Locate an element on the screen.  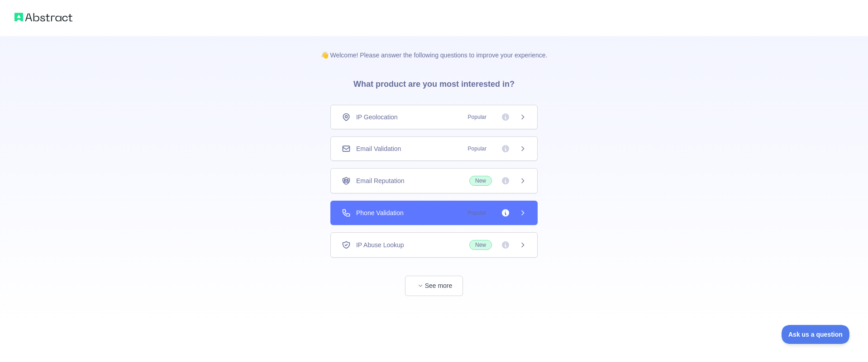
span: IP Abuse Lookup is located at coordinates (380, 246).